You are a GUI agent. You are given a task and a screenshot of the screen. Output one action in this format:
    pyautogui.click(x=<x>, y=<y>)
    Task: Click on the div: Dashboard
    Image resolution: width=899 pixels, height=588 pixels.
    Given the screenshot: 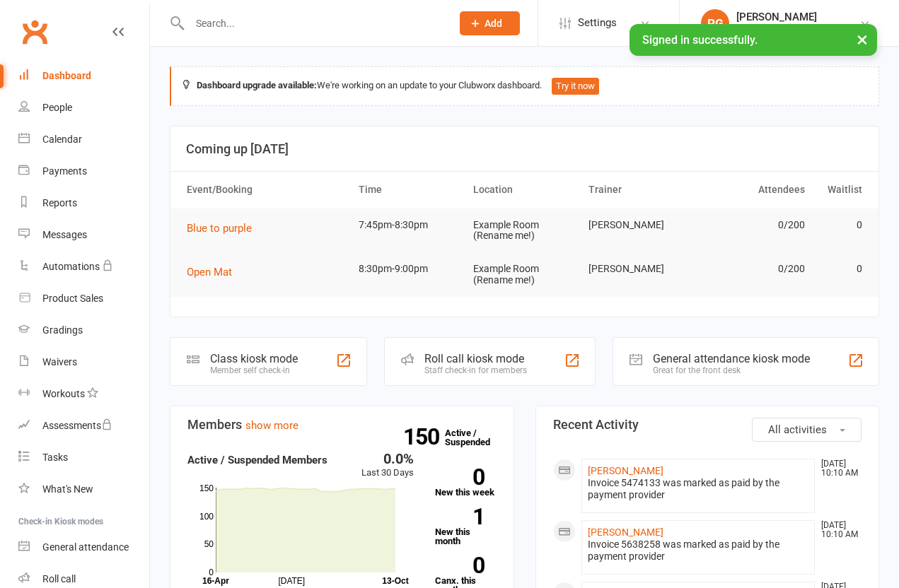 What is the action you would take?
    pyautogui.click(x=67, y=75)
    